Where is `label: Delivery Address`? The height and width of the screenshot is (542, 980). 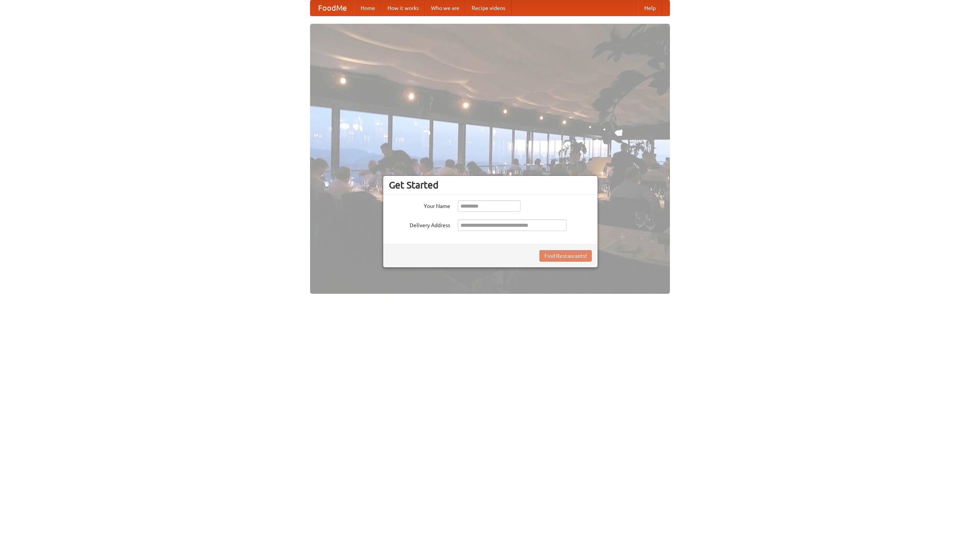
label: Delivery Address is located at coordinates (420, 224).